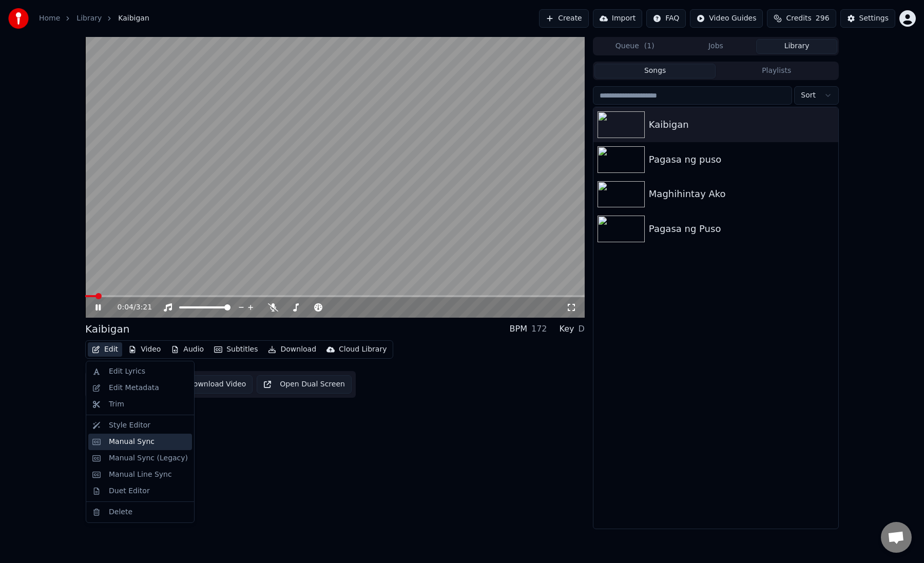 Image resolution: width=924 pixels, height=563 pixels. What do you see at coordinates (89, 18) in the screenshot?
I see `a: Library` at bounding box center [89, 18].